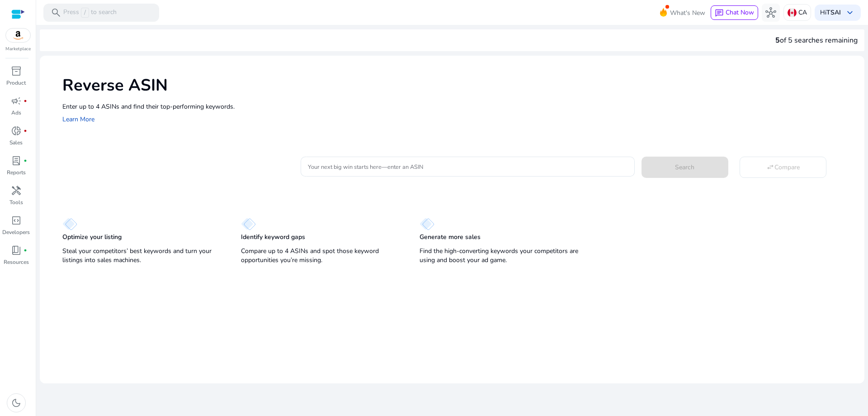 This screenshot has height=416, width=868. I want to click on span: dark_mode, so click(16, 403).